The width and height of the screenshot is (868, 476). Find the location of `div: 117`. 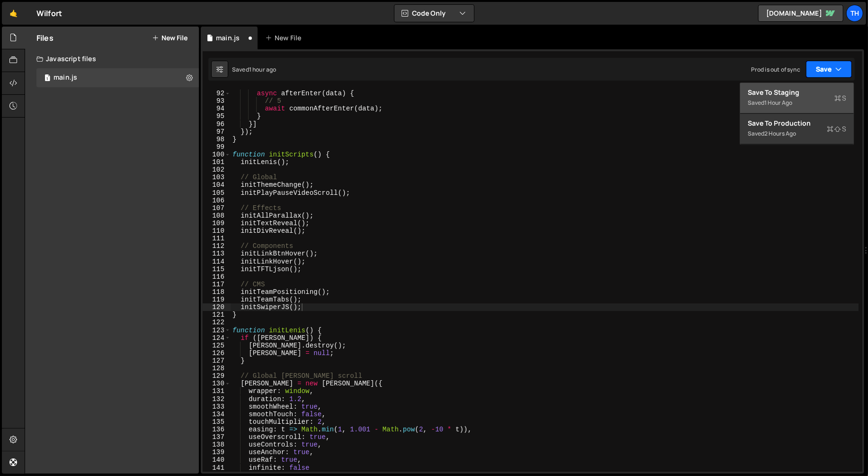

div: 117 is located at coordinates (217, 284).